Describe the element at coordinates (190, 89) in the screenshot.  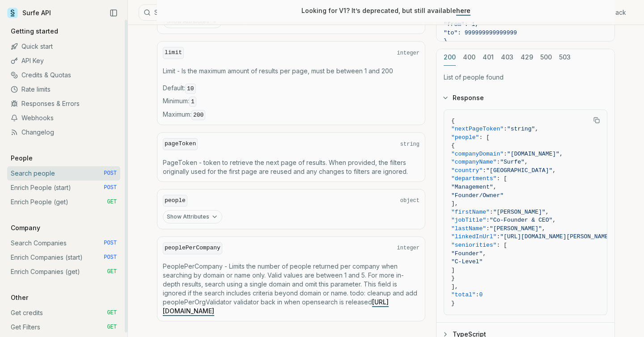
I see `code: 10` at that location.